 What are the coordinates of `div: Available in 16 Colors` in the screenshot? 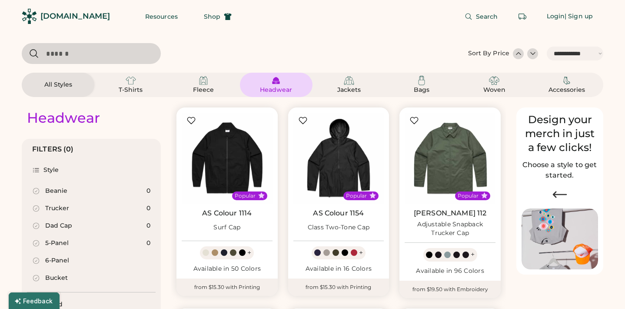 It's located at (339, 269).